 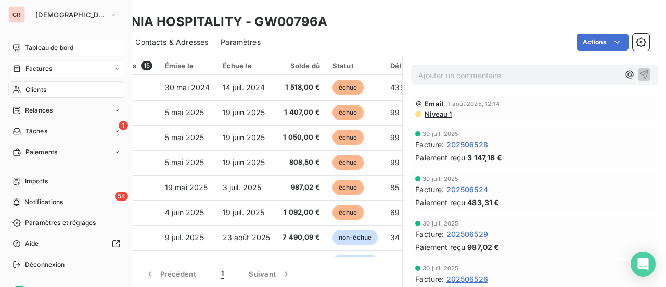 I want to click on span: Clients, so click(x=36, y=90).